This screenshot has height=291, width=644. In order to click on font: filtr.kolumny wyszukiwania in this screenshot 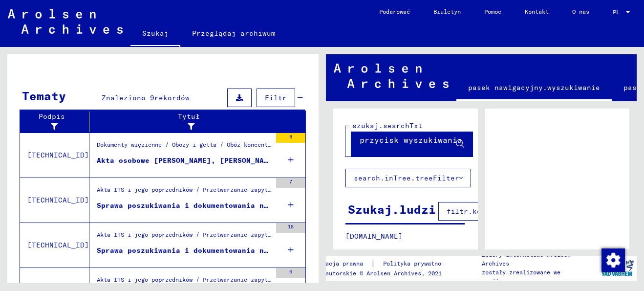, I will do `click(503, 211)`.